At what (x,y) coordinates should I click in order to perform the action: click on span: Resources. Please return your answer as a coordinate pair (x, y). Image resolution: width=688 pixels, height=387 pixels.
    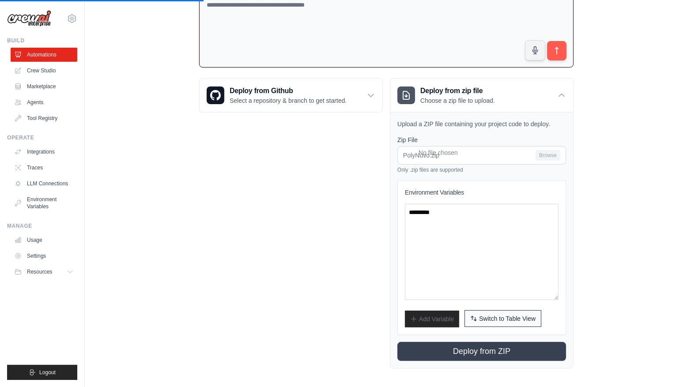
    Looking at the image, I should click on (39, 272).